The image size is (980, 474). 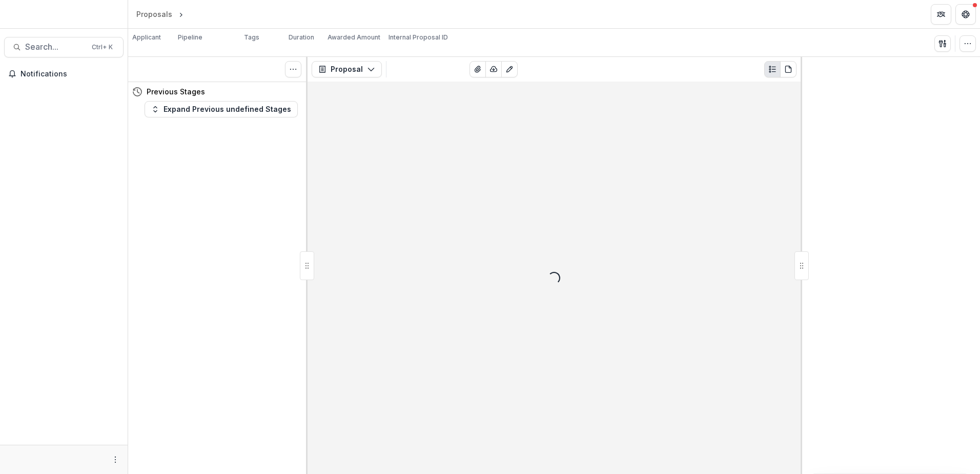 I want to click on p: Applicant, so click(x=147, y=38).